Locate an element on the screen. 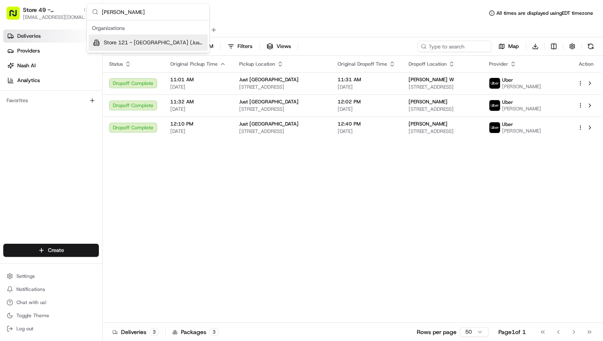  span: 11:31 AM is located at coordinates (367, 80).